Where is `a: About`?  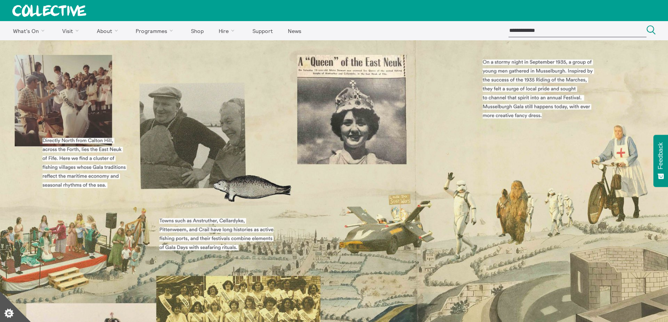
a: About is located at coordinates (109, 31).